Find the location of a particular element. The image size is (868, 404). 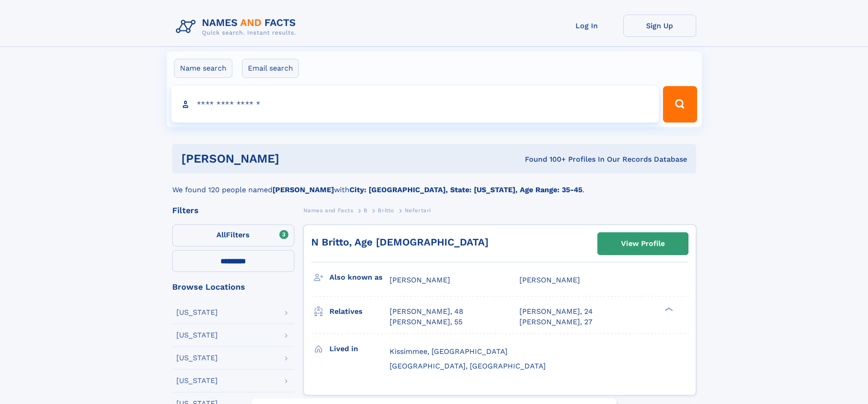

label: Name search is located at coordinates (203, 68).